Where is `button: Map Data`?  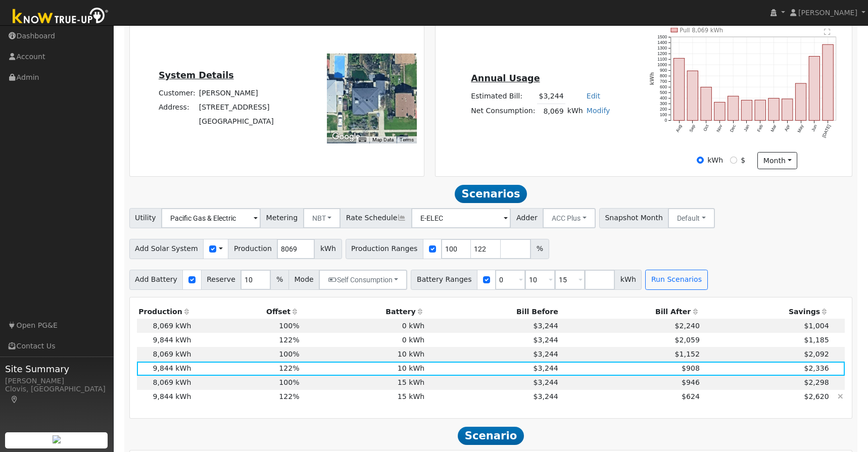 button: Map Data is located at coordinates (383, 140).